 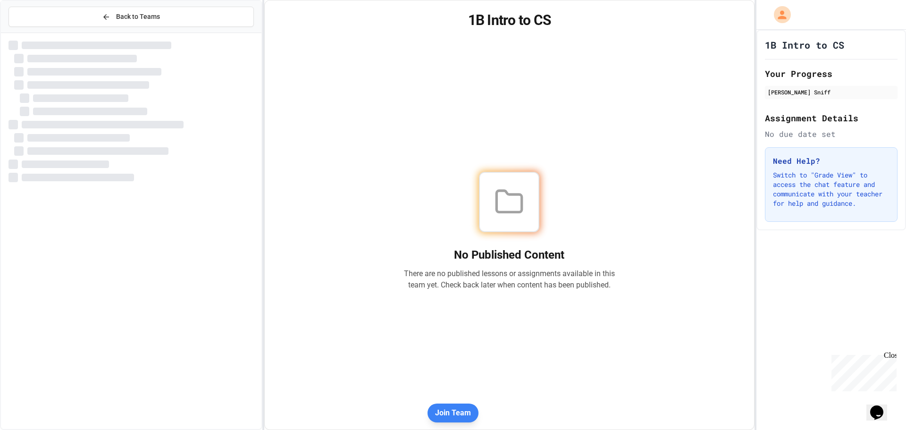 I want to click on div: No due date set, so click(x=831, y=134).